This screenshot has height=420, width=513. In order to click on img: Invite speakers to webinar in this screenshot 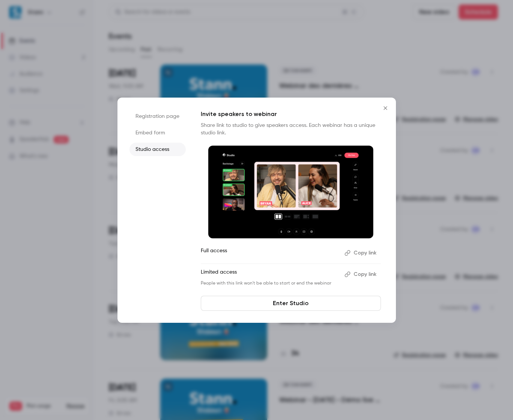, I will do `click(291, 192)`.